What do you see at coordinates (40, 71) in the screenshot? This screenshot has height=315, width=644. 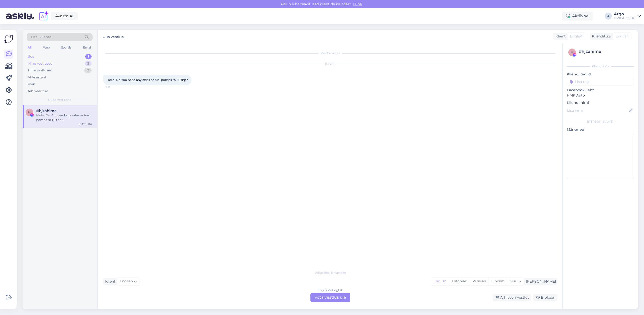 I see `div: Tiimi vestlused` at bounding box center [40, 71].